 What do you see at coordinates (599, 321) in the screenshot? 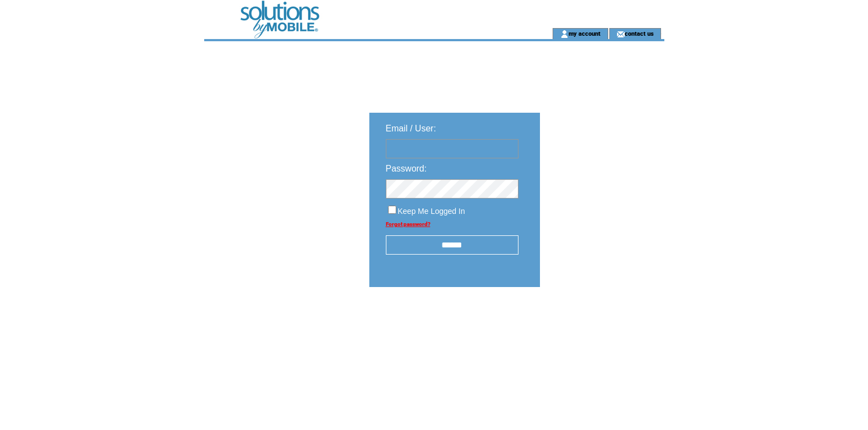
I see `img: transparent.png;jsessionid=F3069AD8C90D00160E3502E6807F5EF0` at bounding box center [599, 321].